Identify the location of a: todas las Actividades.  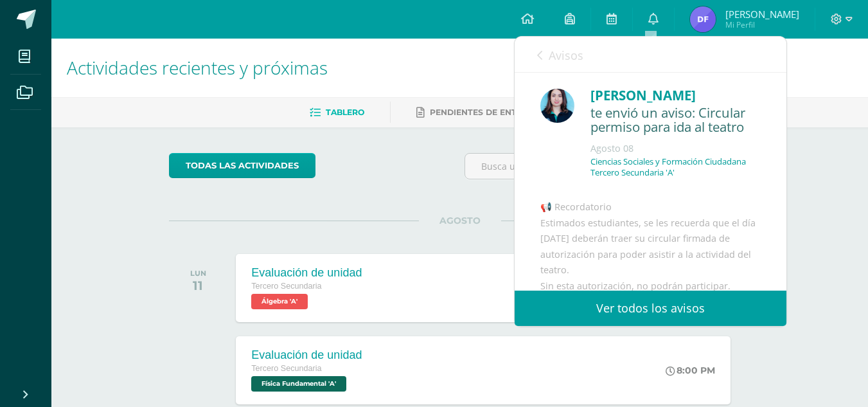
(242, 165).